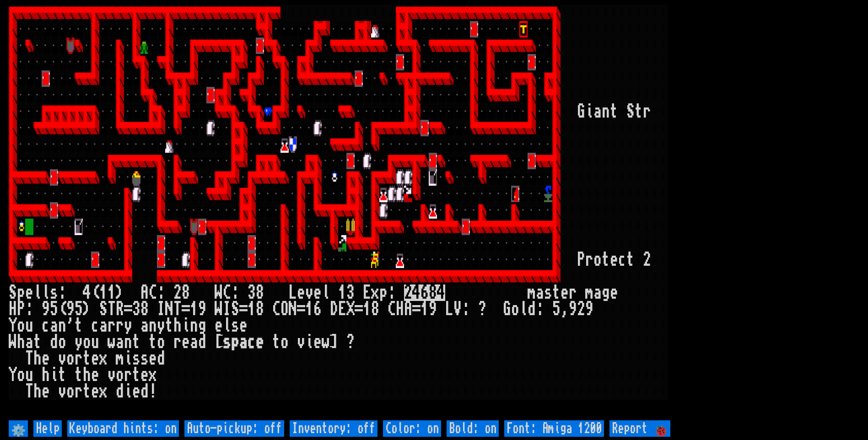  What do you see at coordinates (523, 309) in the screenshot?
I see `div: l` at bounding box center [523, 309].